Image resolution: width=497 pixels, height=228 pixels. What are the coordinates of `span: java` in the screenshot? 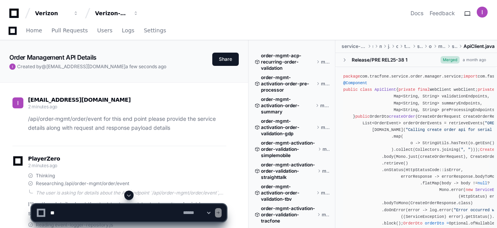 It's located at (389, 46).